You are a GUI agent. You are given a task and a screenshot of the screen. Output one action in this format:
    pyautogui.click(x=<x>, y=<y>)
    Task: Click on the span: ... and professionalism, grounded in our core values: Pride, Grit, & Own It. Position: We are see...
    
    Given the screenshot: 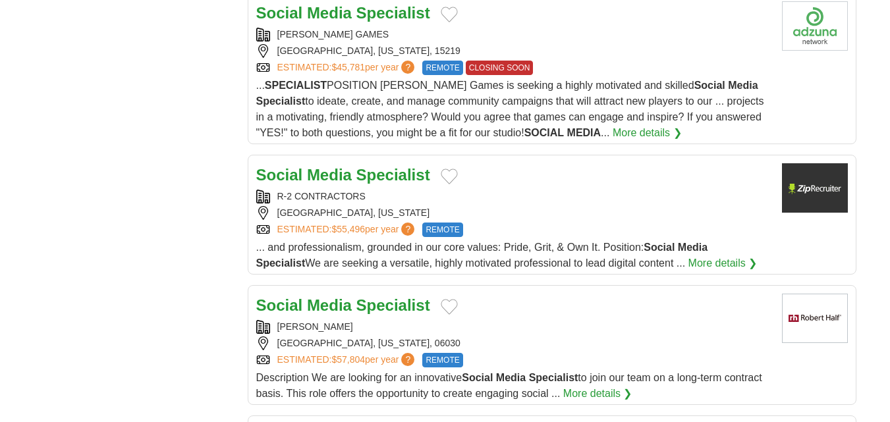 What is the action you would take?
    pyautogui.click(x=482, y=255)
    